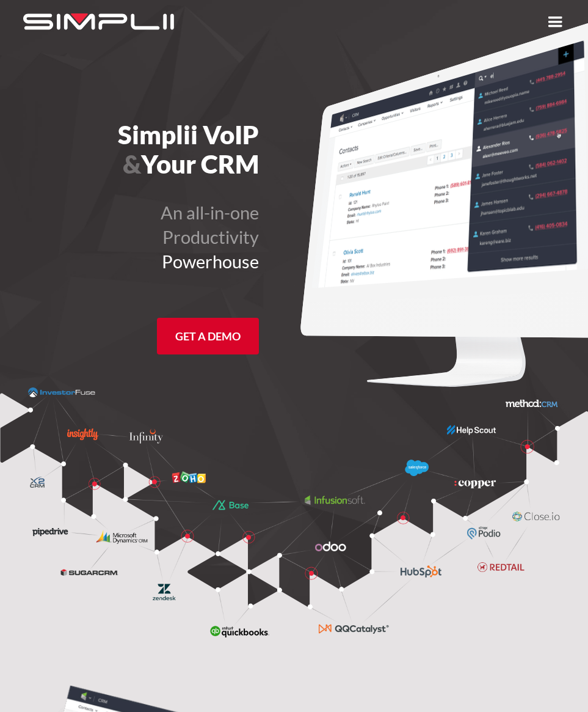  What do you see at coordinates (99, 22) in the screenshot?
I see `img: Simplii` at bounding box center [99, 22].